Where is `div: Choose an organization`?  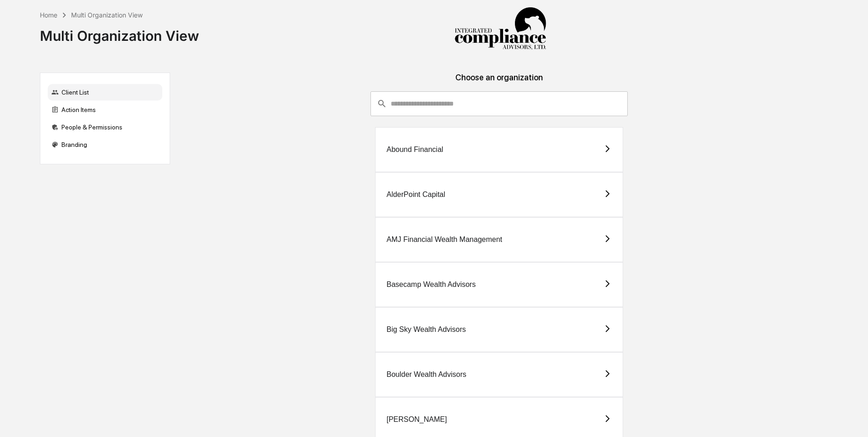 div: Choose an organization is located at coordinates (500, 82).